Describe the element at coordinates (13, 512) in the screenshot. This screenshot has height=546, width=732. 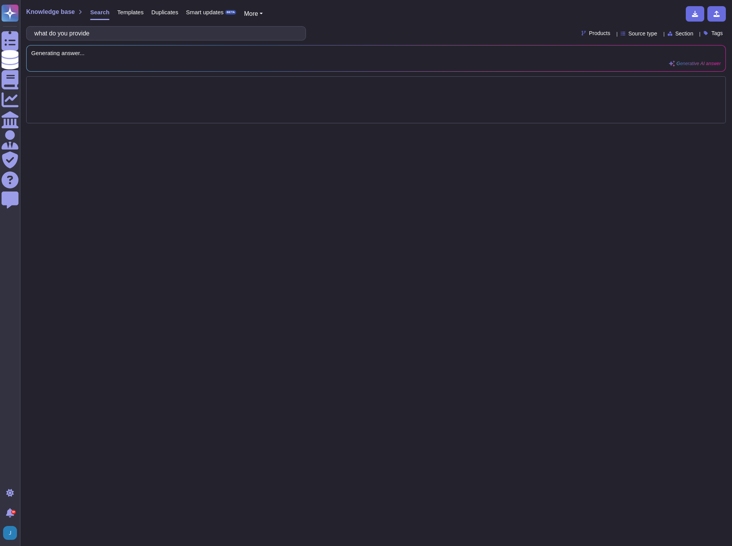
I see `div: 9+` at that location.